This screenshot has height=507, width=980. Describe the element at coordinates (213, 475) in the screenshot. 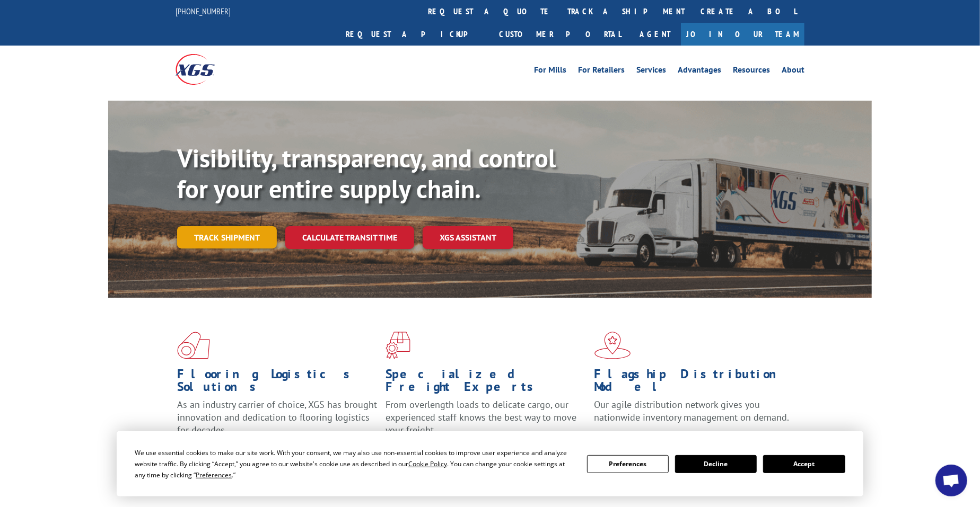

I see `span: Preferences` at that location.